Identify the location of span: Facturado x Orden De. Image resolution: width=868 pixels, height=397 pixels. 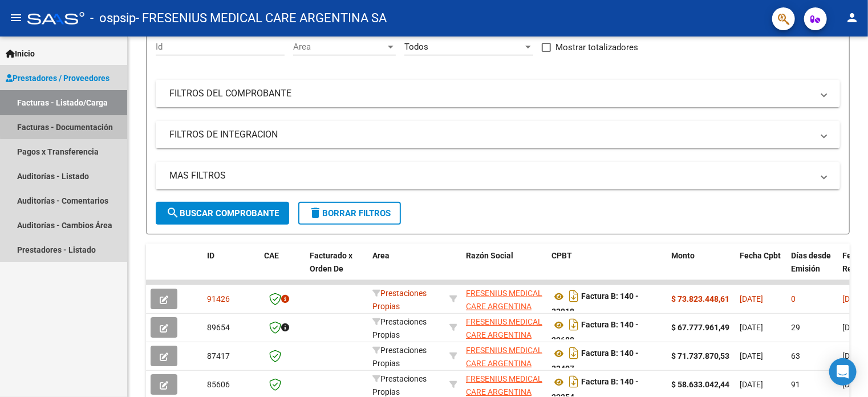
(330, 262).